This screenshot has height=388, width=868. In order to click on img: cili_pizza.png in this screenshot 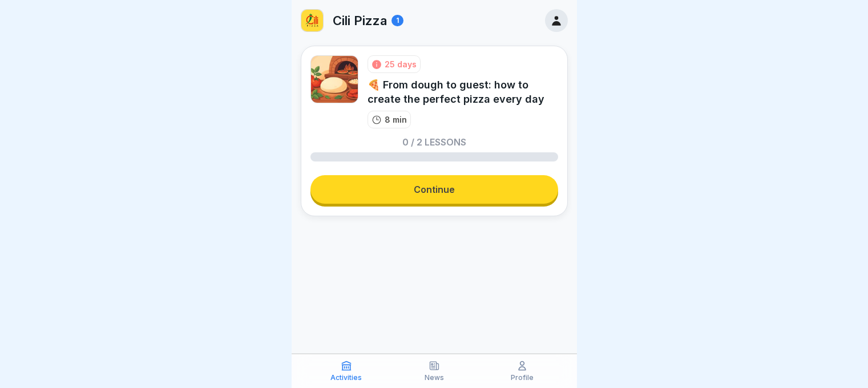, I will do `click(312, 21)`.